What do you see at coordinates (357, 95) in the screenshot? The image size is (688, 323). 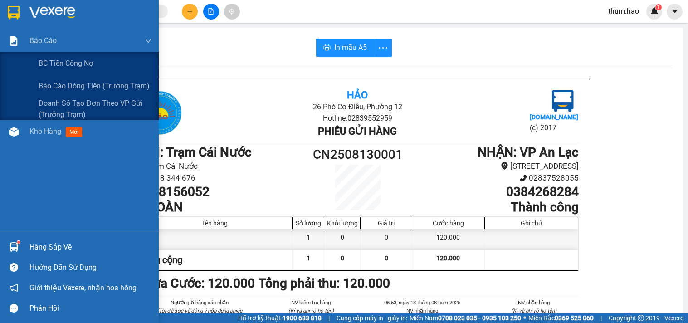 I see `b: Hảo` at bounding box center [357, 95].